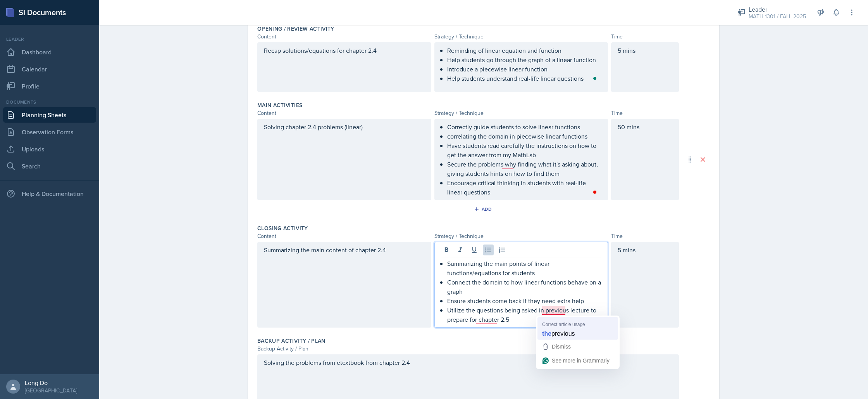  What do you see at coordinates (291, 341) in the screenshot?
I see `label: Backup Activity / Plan` at bounding box center [291, 341].